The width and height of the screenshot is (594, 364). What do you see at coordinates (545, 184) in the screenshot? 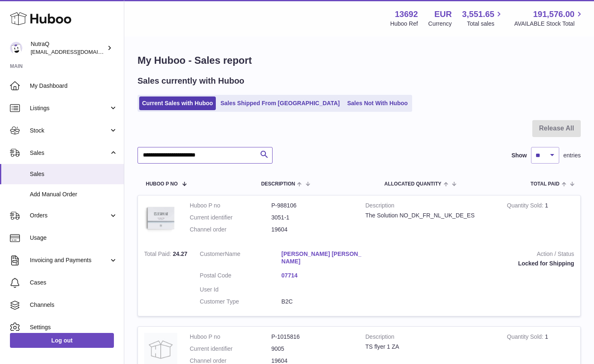
I see `span: Total paid` at bounding box center [545, 184].